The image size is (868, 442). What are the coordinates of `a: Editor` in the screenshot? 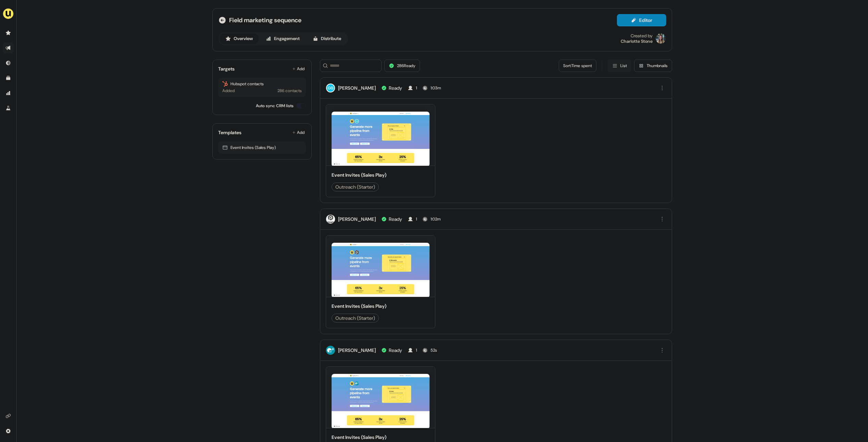 It's located at (642, 20).